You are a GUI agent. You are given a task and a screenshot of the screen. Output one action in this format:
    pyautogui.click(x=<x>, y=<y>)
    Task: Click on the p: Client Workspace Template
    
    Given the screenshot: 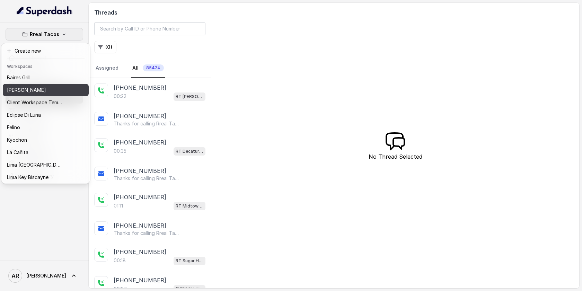 What is the action you would take?
    pyautogui.click(x=35, y=103)
    